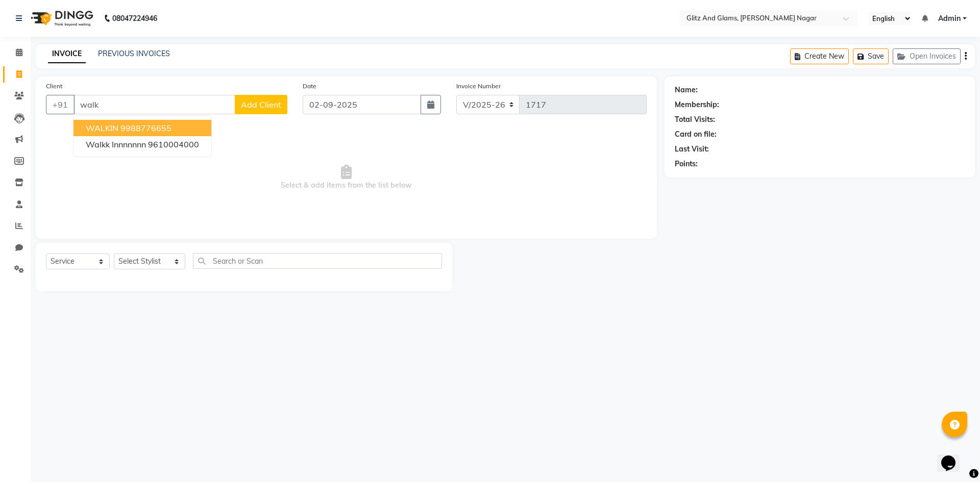 The image size is (980, 482). What do you see at coordinates (687, 90) in the screenshot?
I see `div: Name:` at bounding box center [687, 90].